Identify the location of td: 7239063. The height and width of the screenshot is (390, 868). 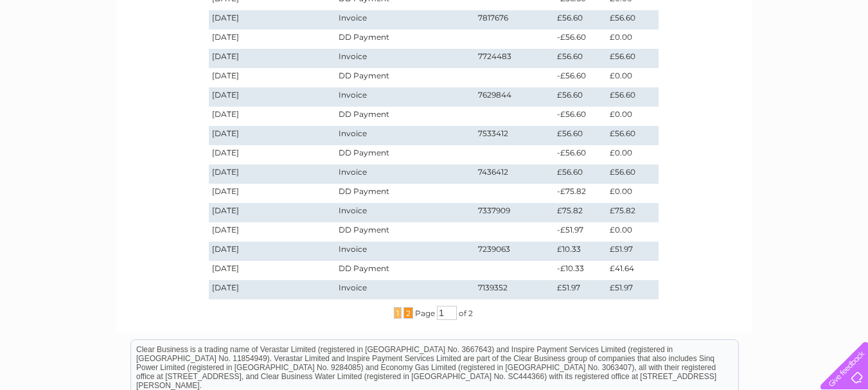
(514, 251).